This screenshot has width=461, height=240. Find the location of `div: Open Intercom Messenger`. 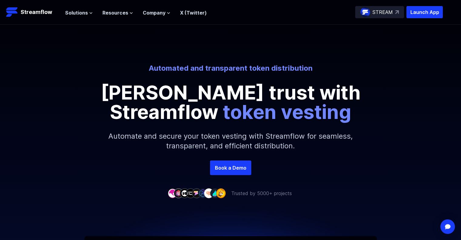

div: Open Intercom Messenger is located at coordinates (447, 226).